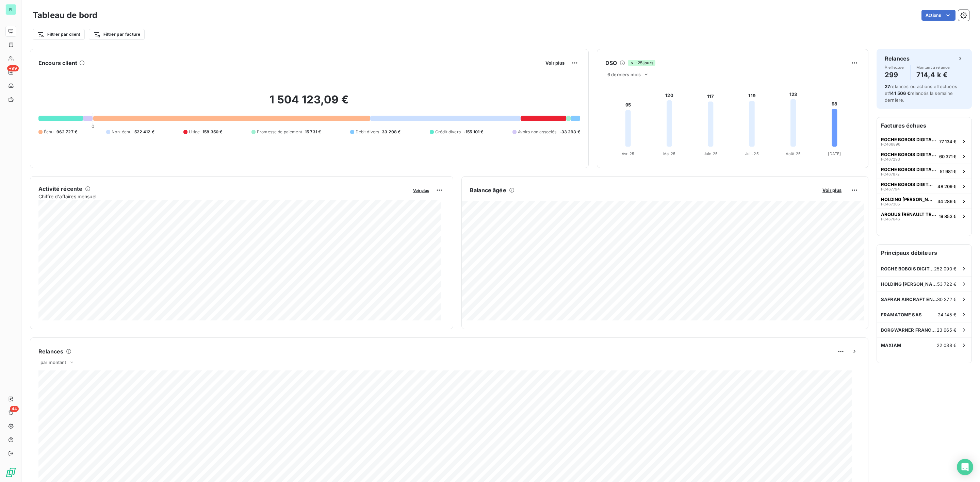  I want to click on img: Logo LeanPay, so click(11, 472).